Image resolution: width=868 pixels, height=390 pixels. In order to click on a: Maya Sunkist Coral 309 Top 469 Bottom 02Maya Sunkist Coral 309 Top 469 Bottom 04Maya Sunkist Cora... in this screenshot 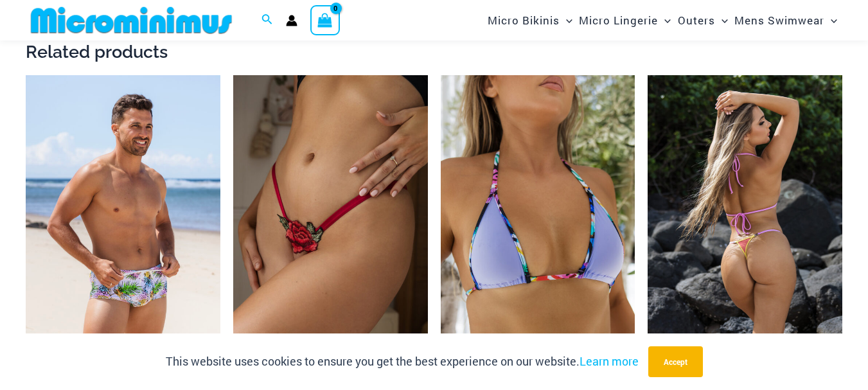, I will do `click(745, 221)`.